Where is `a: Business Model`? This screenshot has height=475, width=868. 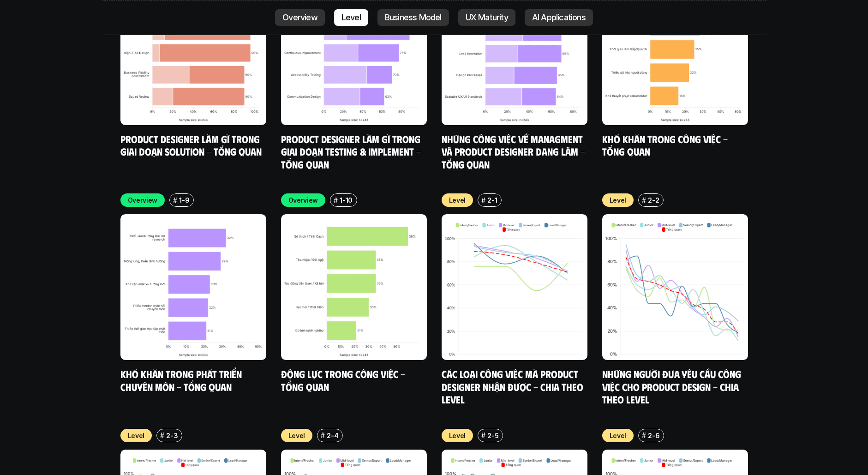 a: Business Model is located at coordinates (413, 17).